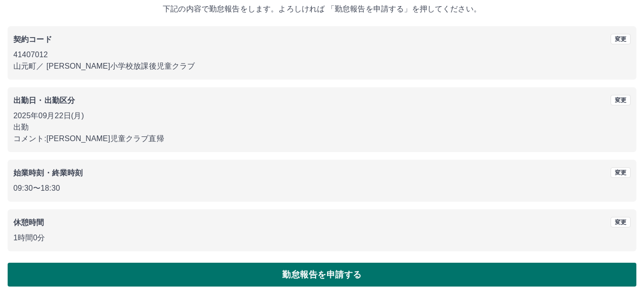  I want to click on p: 09:30 〜 18:30, so click(321, 189).